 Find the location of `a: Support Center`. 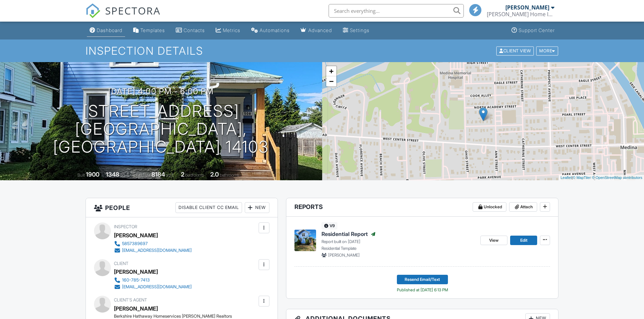

a: Support Center is located at coordinates (533, 30).